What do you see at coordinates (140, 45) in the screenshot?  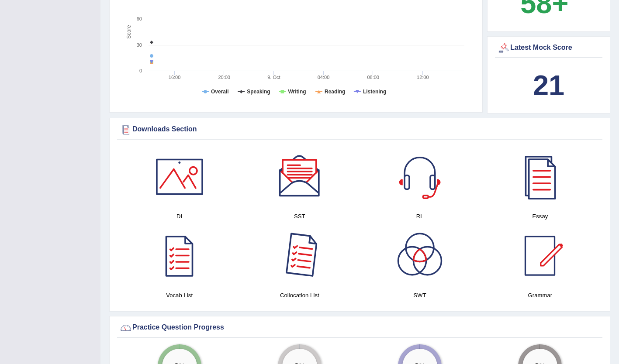 I see `text: 30` at bounding box center [140, 45].